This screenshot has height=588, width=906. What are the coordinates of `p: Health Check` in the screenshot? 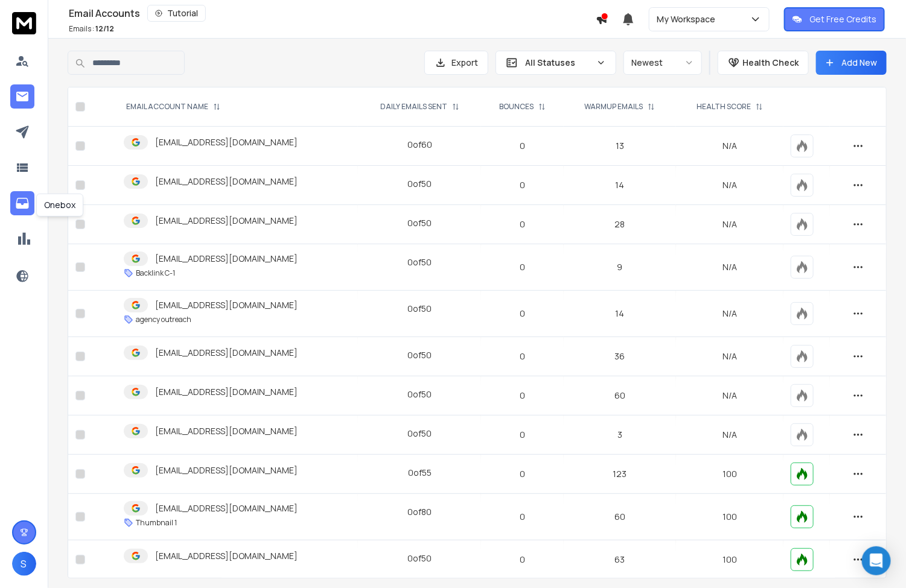 It's located at (771, 63).